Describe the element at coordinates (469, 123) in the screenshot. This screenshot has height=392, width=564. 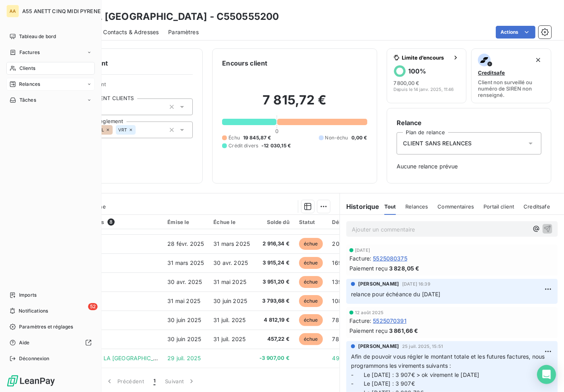
I see `h6: Relance` at that location.